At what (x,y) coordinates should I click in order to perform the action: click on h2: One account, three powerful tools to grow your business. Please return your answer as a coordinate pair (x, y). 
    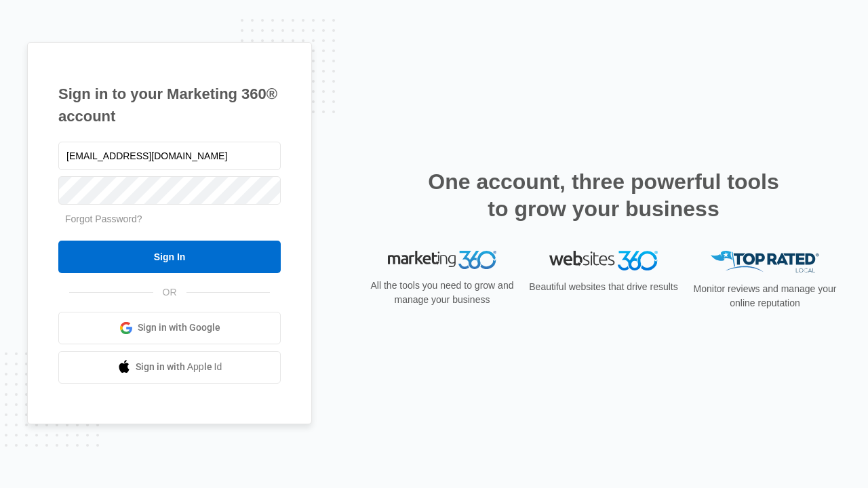
    Looking at the image, I should click on (604, 195).